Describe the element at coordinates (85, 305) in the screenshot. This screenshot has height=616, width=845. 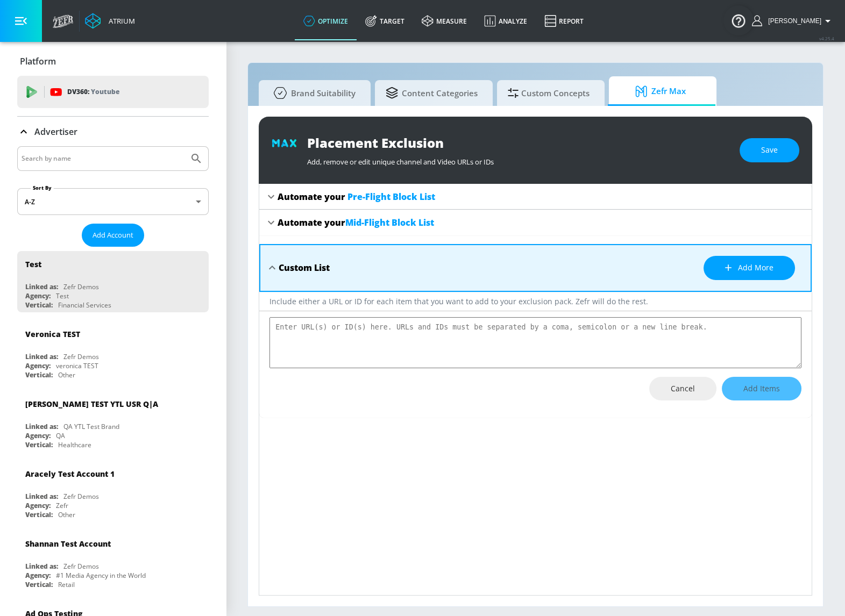
I see `div: Financial Services` at that location.